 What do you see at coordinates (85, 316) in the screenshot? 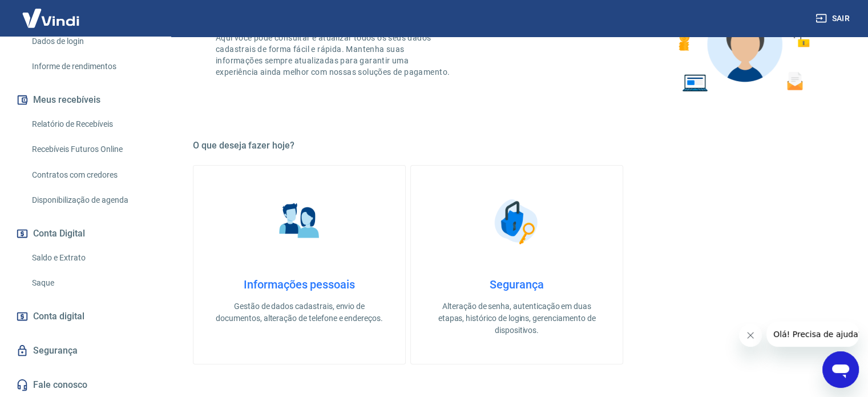
I see `a: Conta digital` at bounding box center [85, 316].